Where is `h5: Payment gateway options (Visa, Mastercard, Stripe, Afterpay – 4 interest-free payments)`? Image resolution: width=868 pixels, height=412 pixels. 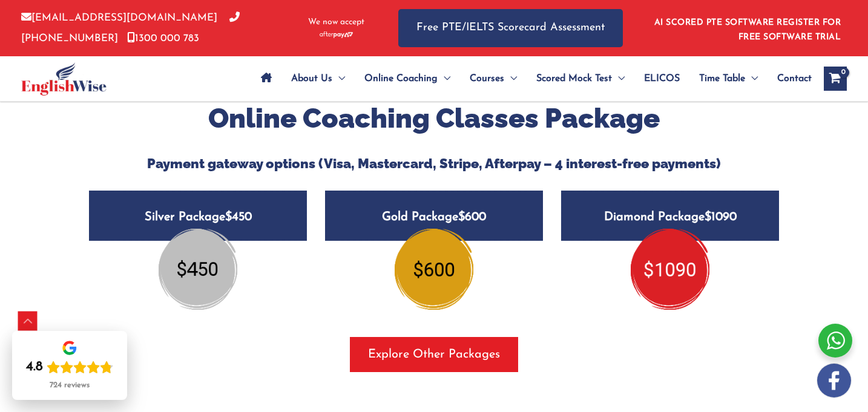
h5: Payment gateway options (Visa, Mastercard, Stripe, Afterpay – 4 interest-free payments) is located at coordinates (434, 163).